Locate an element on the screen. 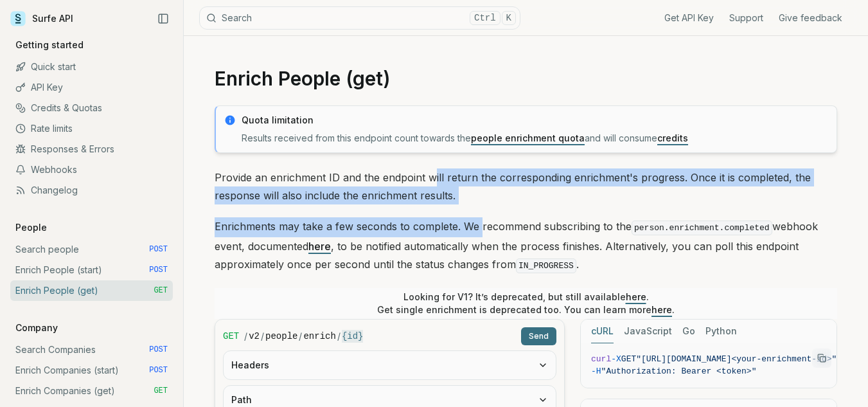 The width and height of the screenshot is (868, 407). a: Responses & Errors is located at coordinates (91, 149).